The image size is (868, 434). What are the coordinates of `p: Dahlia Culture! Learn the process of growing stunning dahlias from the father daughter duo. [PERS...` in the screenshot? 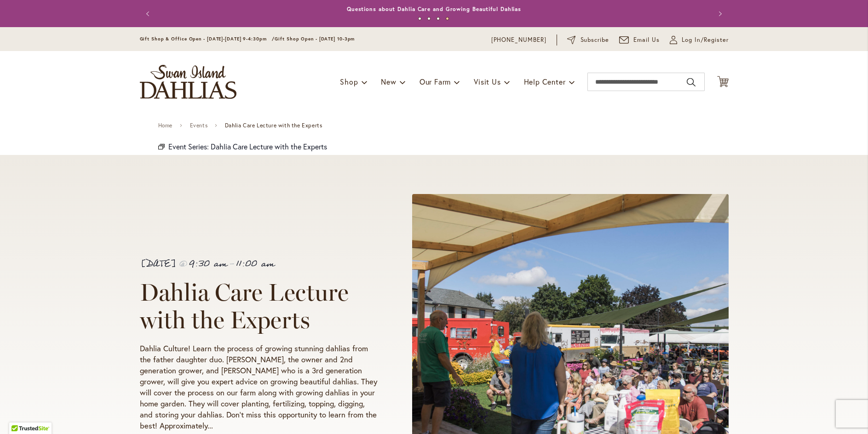 It's located at (259, 387).